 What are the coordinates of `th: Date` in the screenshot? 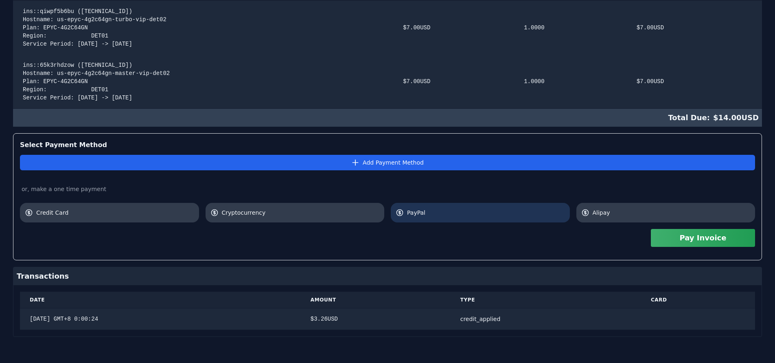 It's located at (160, 299).